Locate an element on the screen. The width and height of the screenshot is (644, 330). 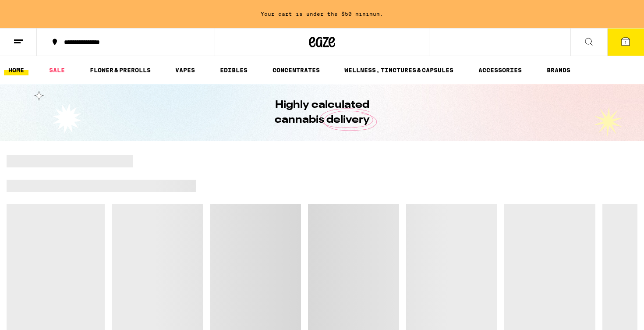
a: BRANDS is located at coordinates (559, 70).